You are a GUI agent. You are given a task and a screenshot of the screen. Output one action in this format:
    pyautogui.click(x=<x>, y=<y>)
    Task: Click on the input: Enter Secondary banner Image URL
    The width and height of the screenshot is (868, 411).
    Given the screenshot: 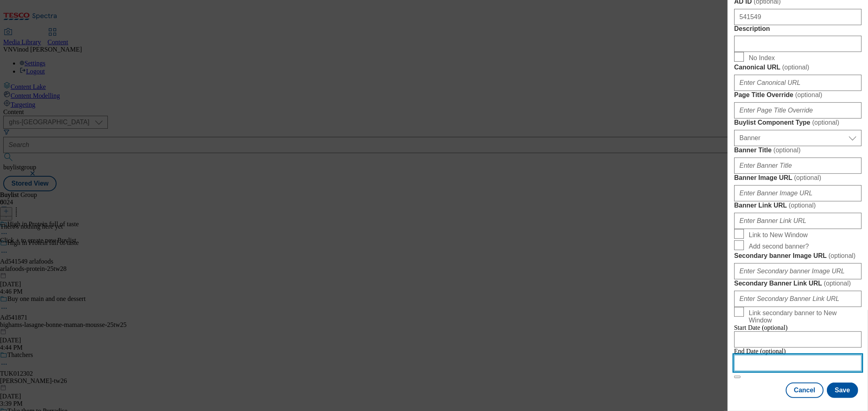 What is the action you would take?
    pyautogui.click(x=797, y=272)
    